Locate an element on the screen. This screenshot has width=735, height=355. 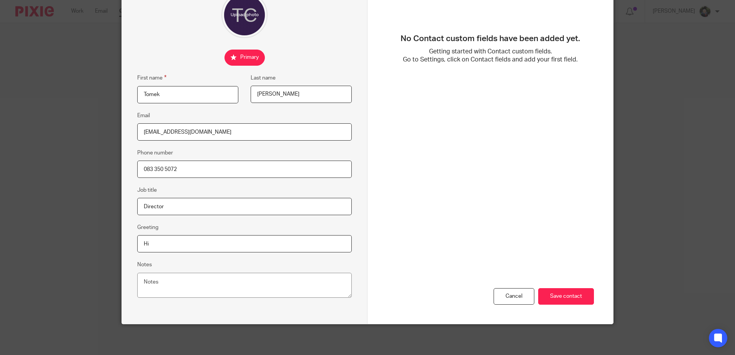
p: Getting started with Contact custom fields. Go to Settings, click on Contact fields and add your ... is located at coordinates (490, 56).